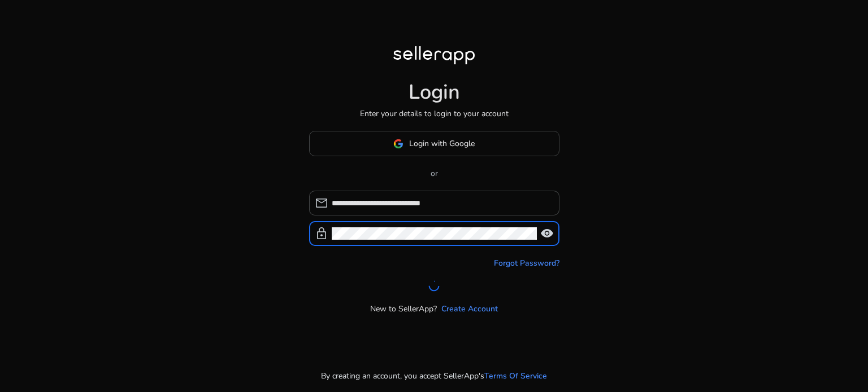 This screenshot has width=868, height=392. Describe the element at coordinates (434, 144) in the screenshot. I see `button: Login with Google` at that location.